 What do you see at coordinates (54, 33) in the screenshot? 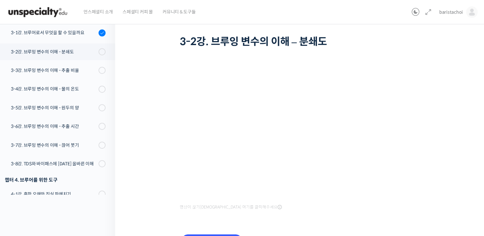
I see `div: 3-1강. 브루어로서 무엇을 할 수 있을까요` at bounding box center [54, 33].